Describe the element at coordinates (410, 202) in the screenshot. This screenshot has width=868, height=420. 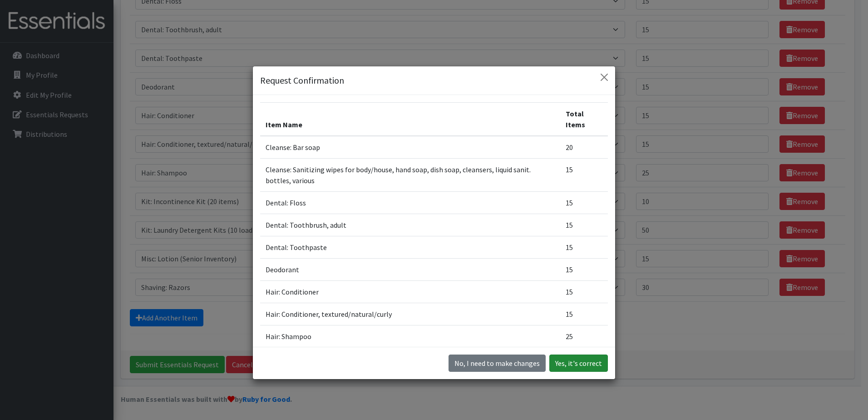
I see `td: Dental: Floss` at that location.